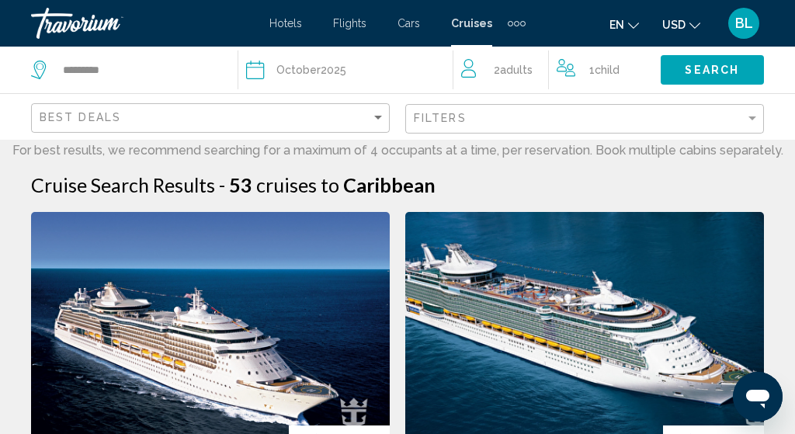 The image size is (795, 434). What do you see at coordinates (604, 70) in the screenshot?
I see `span: 1` at bounding box center [604, 70].